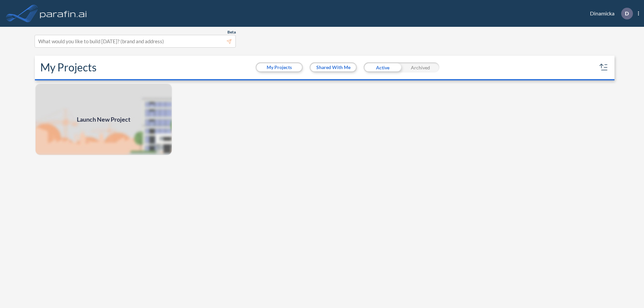  I want to click on span: Launch New Project, so click(103, 119).